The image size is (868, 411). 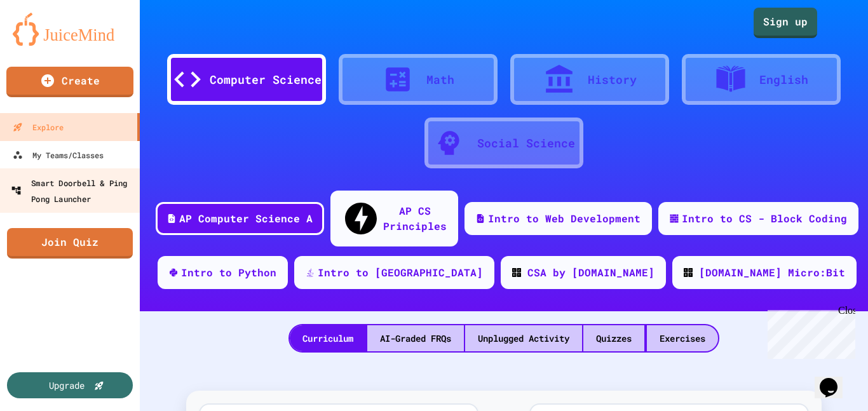 I want to click on div: AP CS Principles, so click(x=415, y=218).